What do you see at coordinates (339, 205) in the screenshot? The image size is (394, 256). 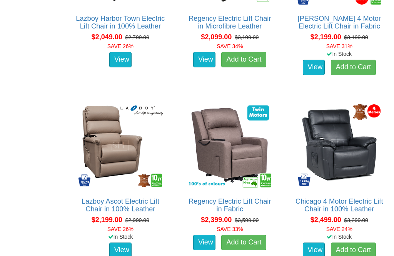 I see `a: Chicago 4 Motor Electric Lift Chair in 100% Leather` at bounding box center [339, 205].